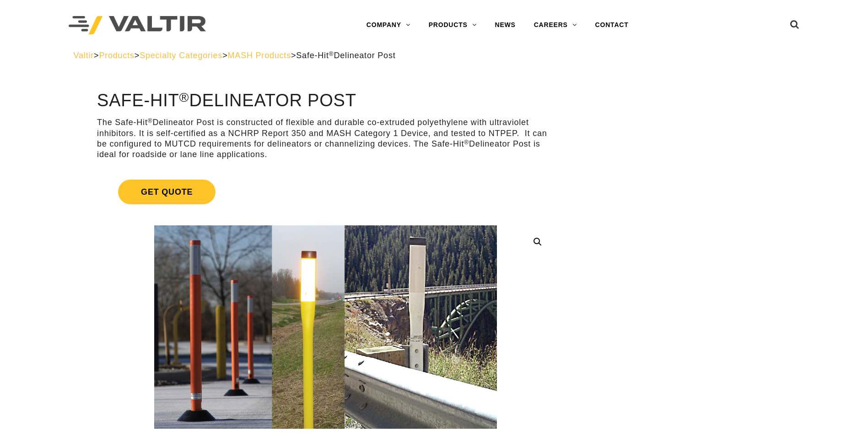 Image resolution: width=868 pixels, height=437 pixels. What do you see at coordinates (612, 25) in the screenshot?
I see `a: CONTACT` at bounding box center [612, 25].